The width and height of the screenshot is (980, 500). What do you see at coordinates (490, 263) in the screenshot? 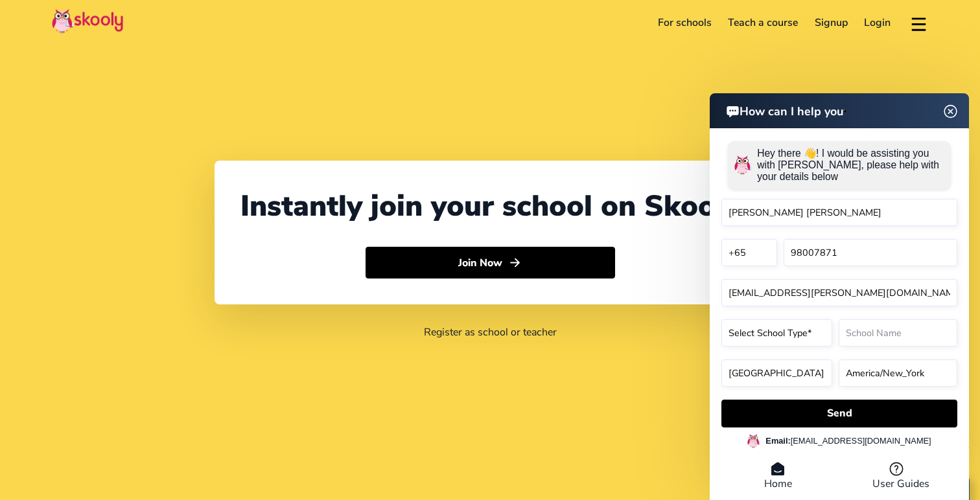
I see `button: Join Nowarrow forward outline` at bounding box center [490, 263].